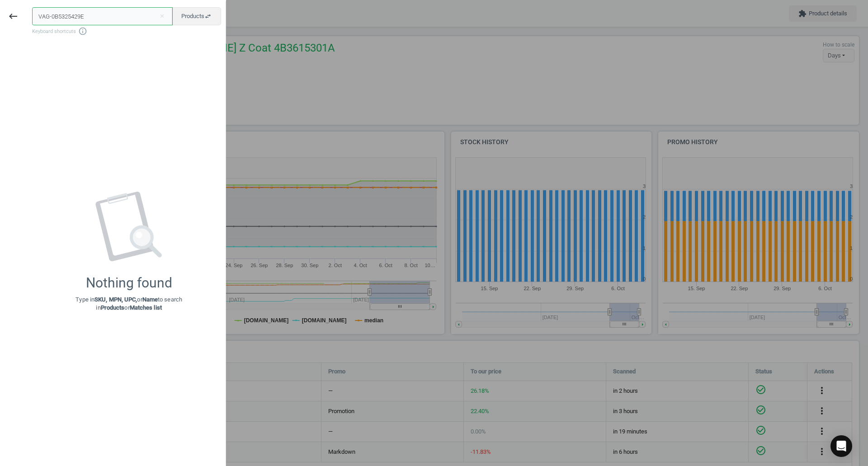 The width and height of the screenshot is (868, 466). I want to click on button: Close, so click(162, 16).